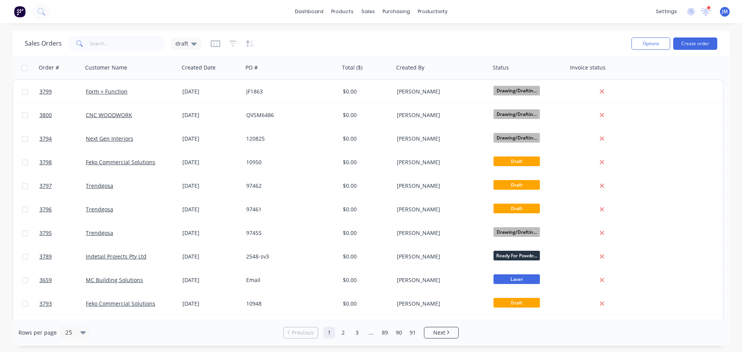  What do you see at coordinates (63, 139) in the screenshot?
I see `a: 3794` at bounding box center [63, 139].